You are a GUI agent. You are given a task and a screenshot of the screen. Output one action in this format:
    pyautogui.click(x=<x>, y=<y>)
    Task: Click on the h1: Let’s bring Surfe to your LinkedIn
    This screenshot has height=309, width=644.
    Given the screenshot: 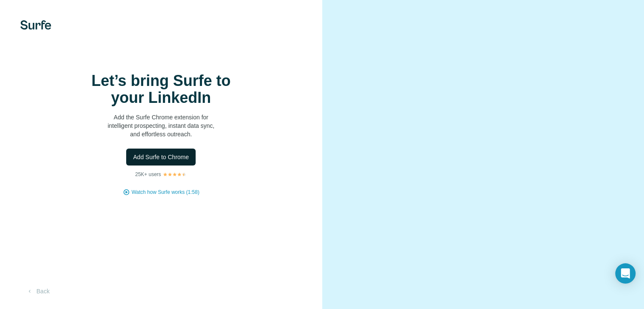 What is the action you would take?
    pyautogui.click(x=161, y=90)
    